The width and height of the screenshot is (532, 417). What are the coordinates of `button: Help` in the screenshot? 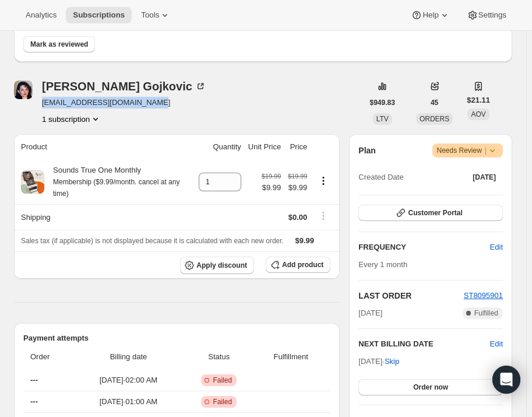 It's located at (430, 15).